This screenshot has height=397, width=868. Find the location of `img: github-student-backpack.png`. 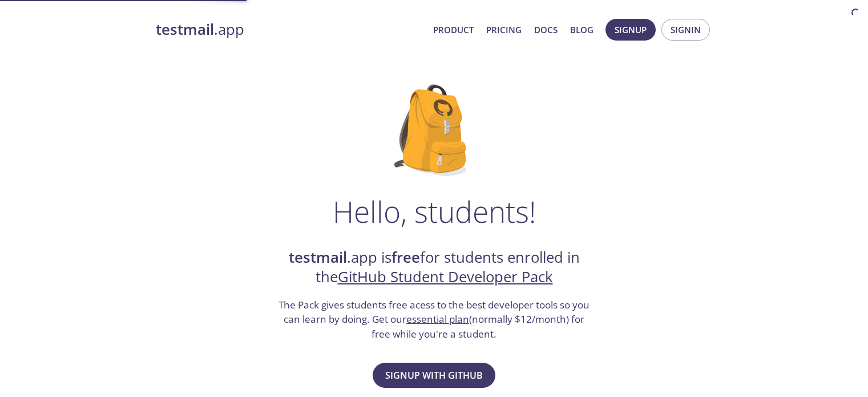

img: github-student-backpack.png is located at coordinates (434, 131).